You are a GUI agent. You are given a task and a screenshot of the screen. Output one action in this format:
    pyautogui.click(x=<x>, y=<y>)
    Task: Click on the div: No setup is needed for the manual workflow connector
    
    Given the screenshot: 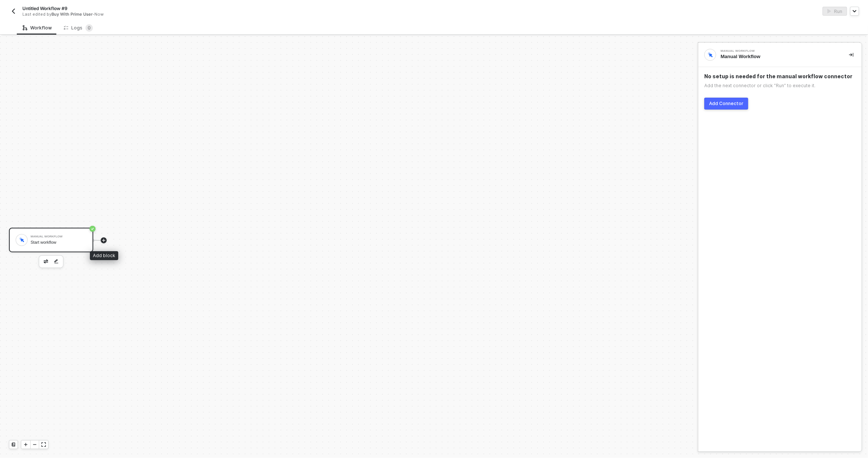 What is the action you would take?
    pyautogui.click(x=780, y=76)
    